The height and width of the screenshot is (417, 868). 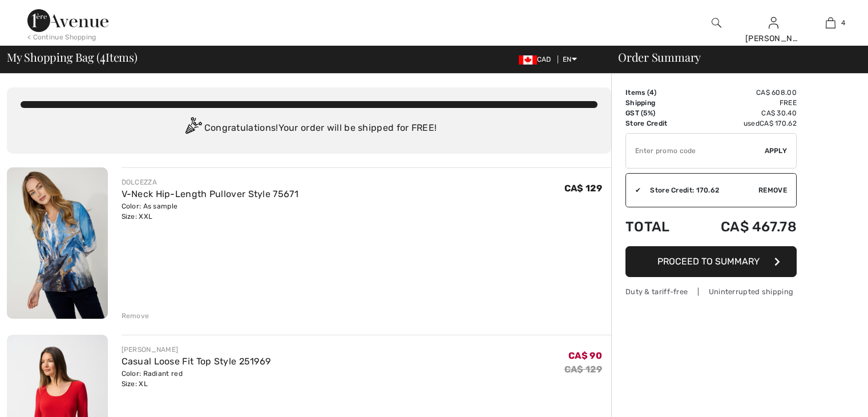 I want to click on img: Congratulation2.svg, so click(x=193, y=128).